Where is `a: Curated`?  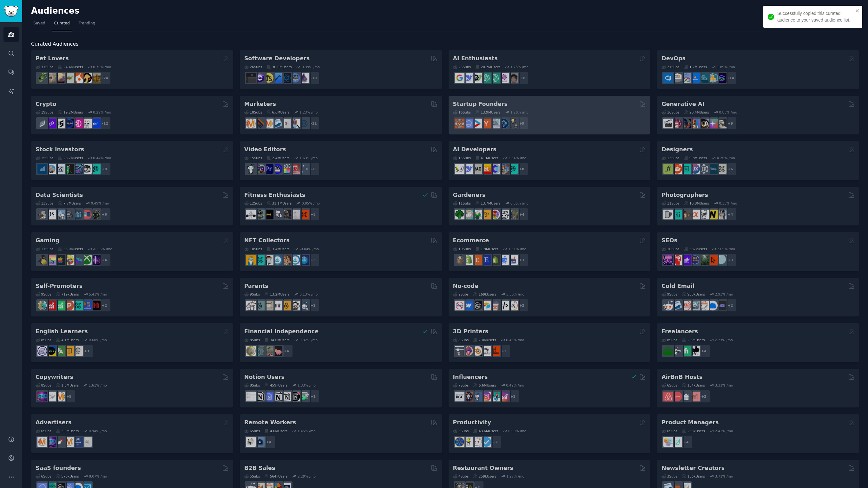 a: Curated is located at coordinates (62, 25).